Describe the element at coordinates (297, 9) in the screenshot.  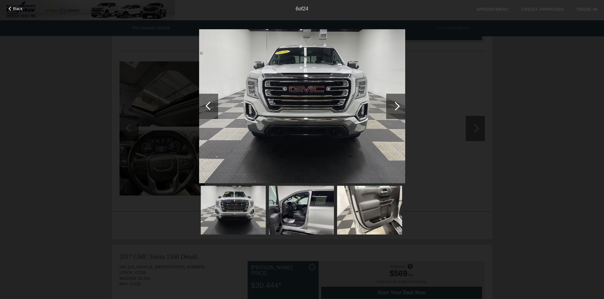
I see `span: 6` at that location.